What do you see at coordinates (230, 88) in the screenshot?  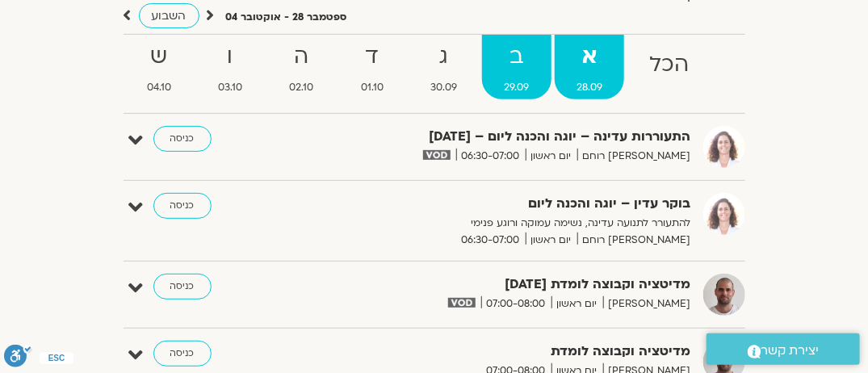 I see `span: 03.10` at bounding box center [230, 88].